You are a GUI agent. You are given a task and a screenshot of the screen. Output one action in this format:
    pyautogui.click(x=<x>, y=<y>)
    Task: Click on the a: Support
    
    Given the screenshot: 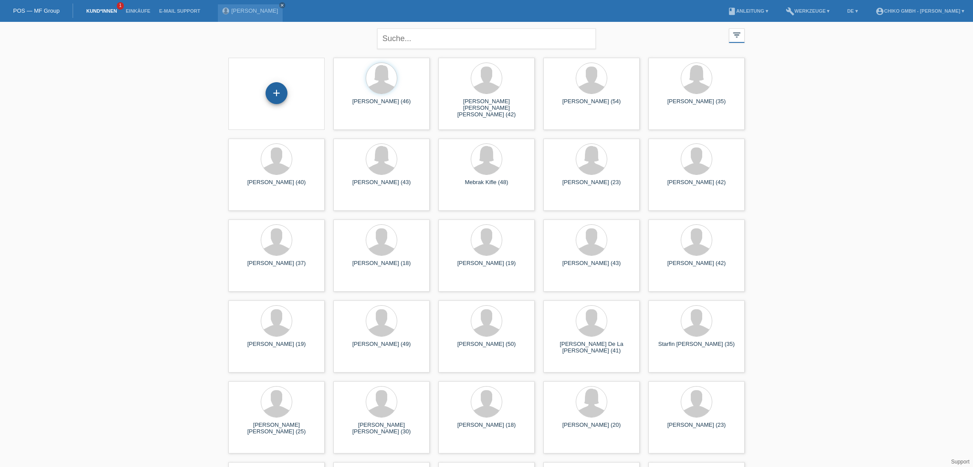 What is the action you would take?
    pyautogui.click(x=961, y=462)
    